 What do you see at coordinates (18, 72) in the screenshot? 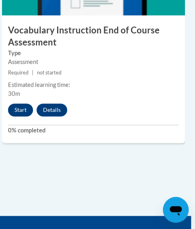
I see `span: Required` at bounding box center [18, 72].